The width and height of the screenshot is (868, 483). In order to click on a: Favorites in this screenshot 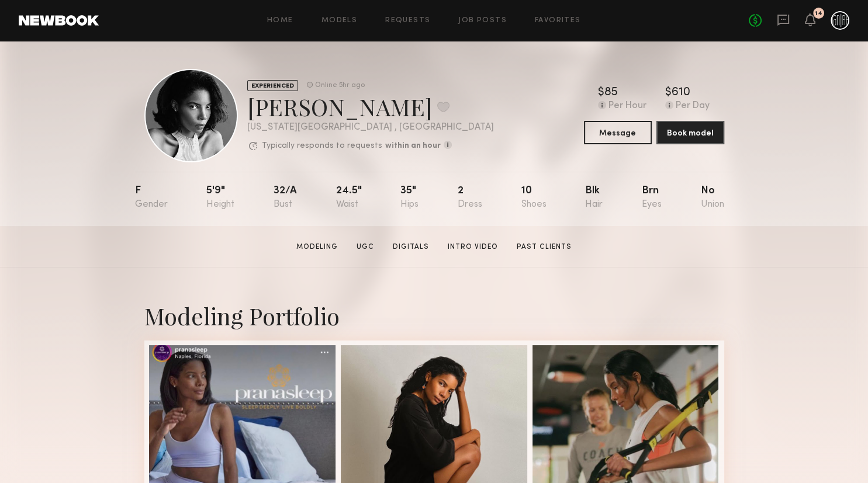, I will do `click(558, 21)`.